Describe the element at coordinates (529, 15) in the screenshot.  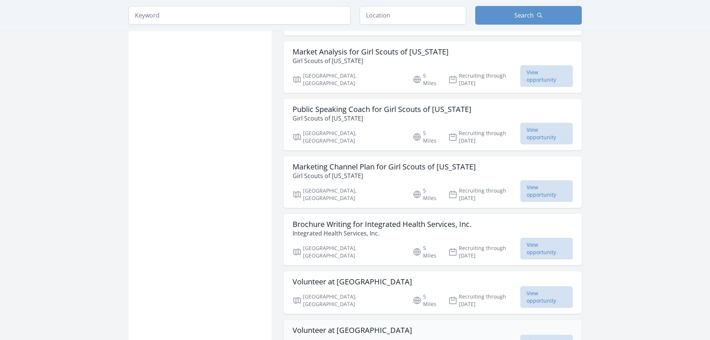
I see `button: Search` at that location.